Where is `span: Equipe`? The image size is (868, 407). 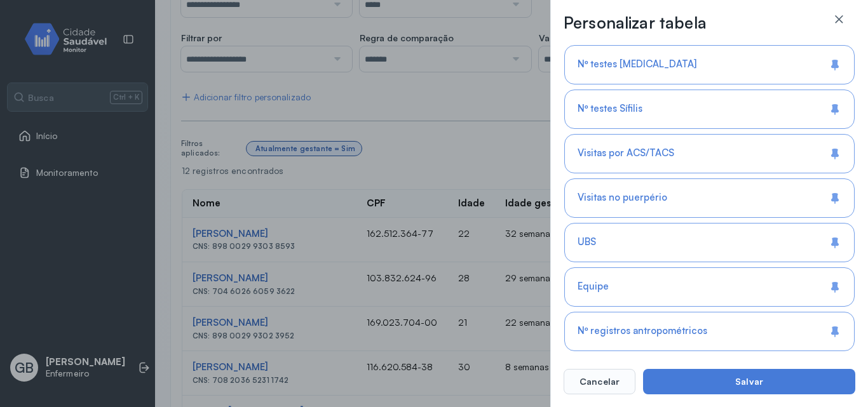
span: Equipe is located at coordinates (593, 286).